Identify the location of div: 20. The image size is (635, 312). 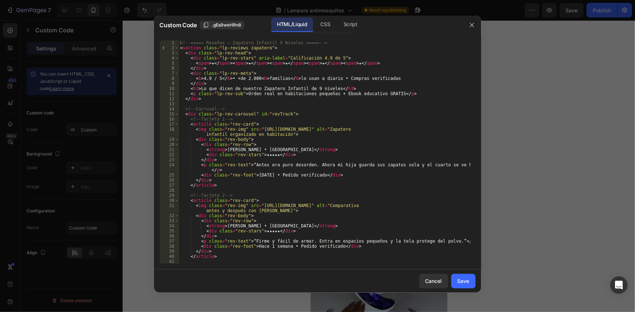
(169, 145).